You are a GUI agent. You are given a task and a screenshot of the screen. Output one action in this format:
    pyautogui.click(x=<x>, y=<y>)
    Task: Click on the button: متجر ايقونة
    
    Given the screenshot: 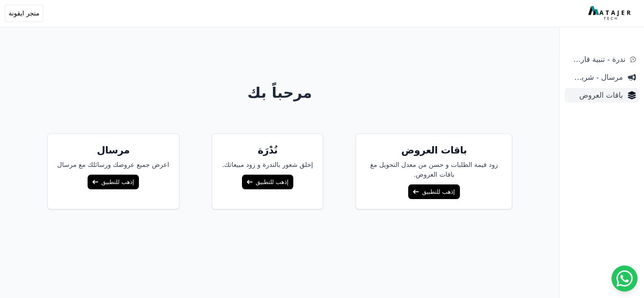 What is the action you would take?
    pyautogui.click(x=24, y=14)
    